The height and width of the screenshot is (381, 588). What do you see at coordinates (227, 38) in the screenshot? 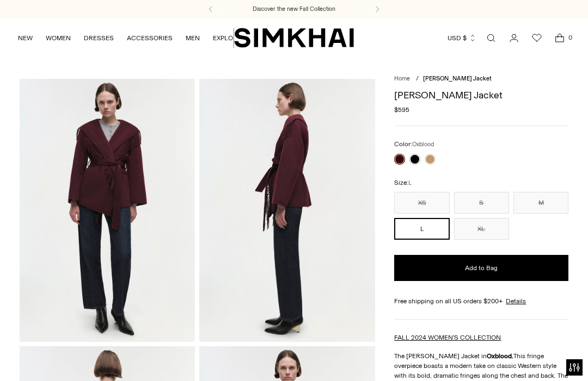
I see `a: EXPLORE` at bounding box center [227, 38].